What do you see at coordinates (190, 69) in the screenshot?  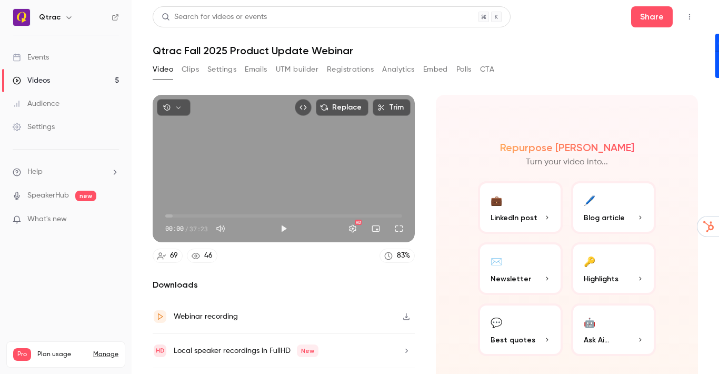 I see `button: Clips` at bounding box center [190, 69].